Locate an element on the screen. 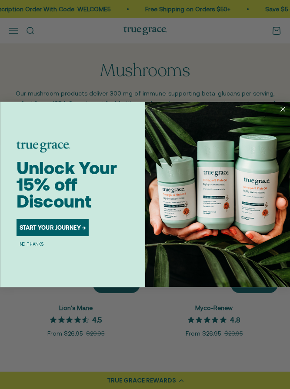  button: NO THANKS is located at coordinates (31, 244).